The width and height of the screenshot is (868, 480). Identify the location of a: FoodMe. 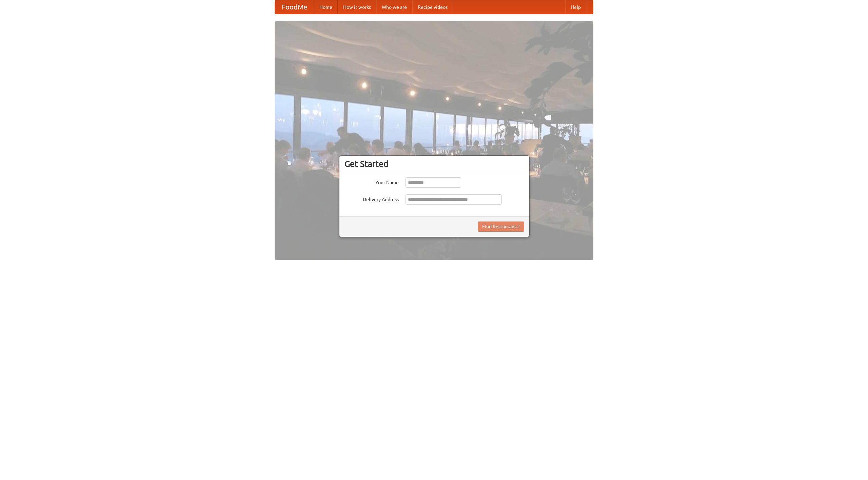
(294, 7).